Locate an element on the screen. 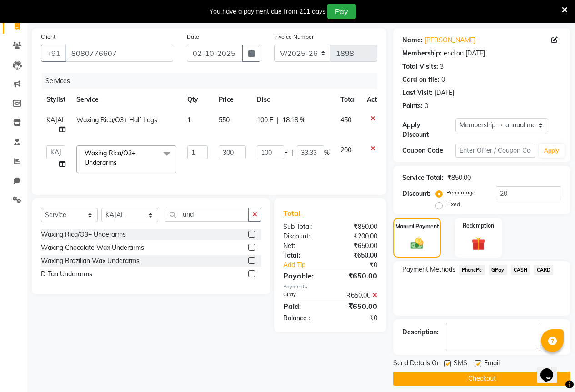  th: Service is located at coordinates (127, 99).